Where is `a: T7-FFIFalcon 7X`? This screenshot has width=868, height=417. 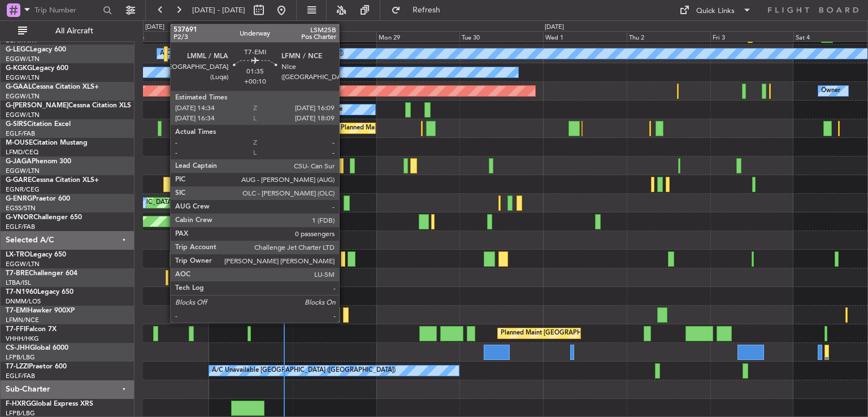 a: T7-FFIFalcon 7X is located at coordinates (31, 329).